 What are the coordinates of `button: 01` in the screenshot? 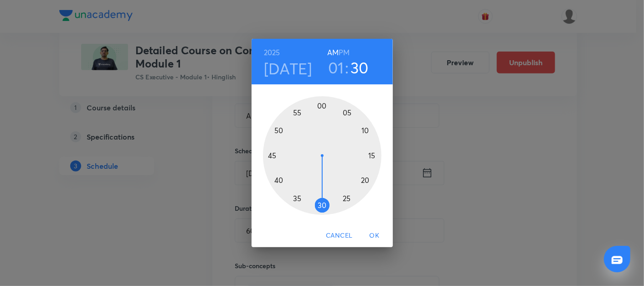 It's located at (336, 68).